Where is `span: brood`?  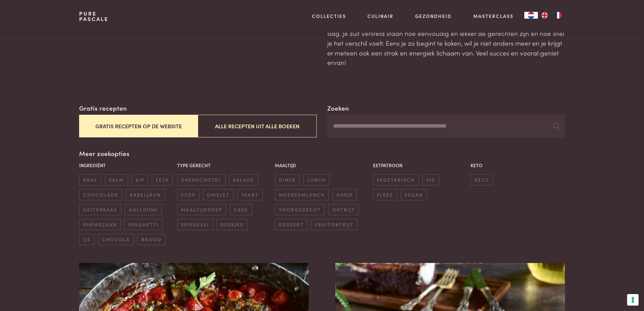
span: brood is located at coordinates (151, 239).